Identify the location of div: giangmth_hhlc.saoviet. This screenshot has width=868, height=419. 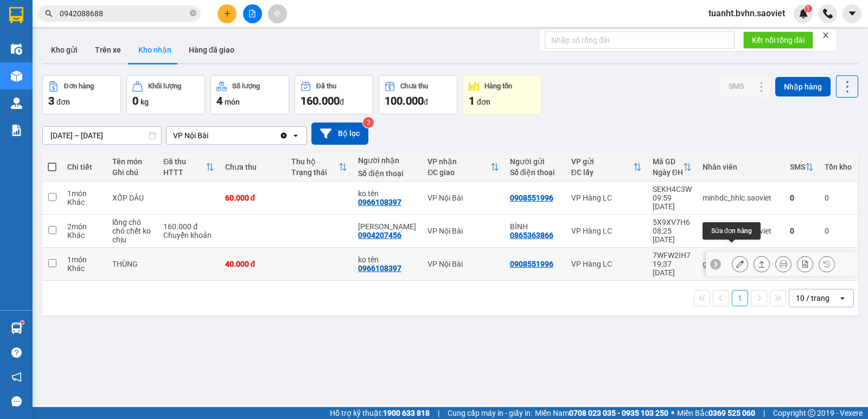
(741, 264).